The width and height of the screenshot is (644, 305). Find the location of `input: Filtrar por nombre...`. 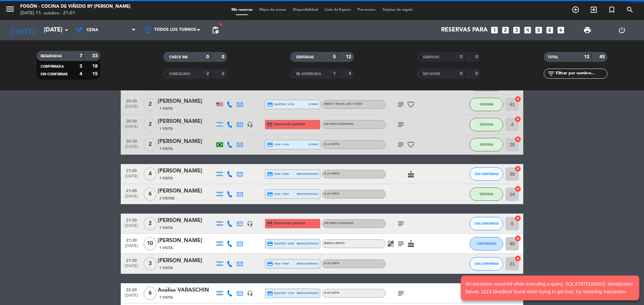

input: Filtrar por nombre... is located at coordinates (581, 74).